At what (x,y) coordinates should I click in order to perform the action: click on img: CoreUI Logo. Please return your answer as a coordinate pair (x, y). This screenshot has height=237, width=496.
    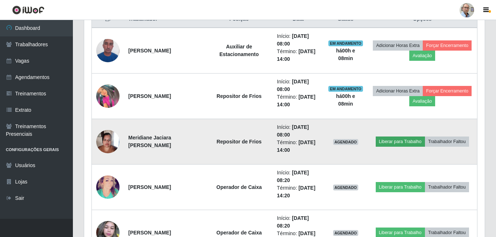
    Looking at the image, I should click on (28, 10).